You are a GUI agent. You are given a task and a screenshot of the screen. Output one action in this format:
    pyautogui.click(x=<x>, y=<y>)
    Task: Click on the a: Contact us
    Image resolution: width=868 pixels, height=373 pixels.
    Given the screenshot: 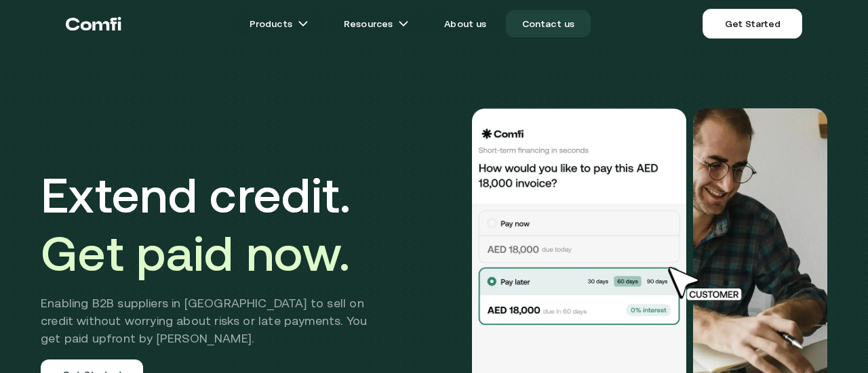 What is the action you would take?
    pyautogui.click(x=549, y=24)
    